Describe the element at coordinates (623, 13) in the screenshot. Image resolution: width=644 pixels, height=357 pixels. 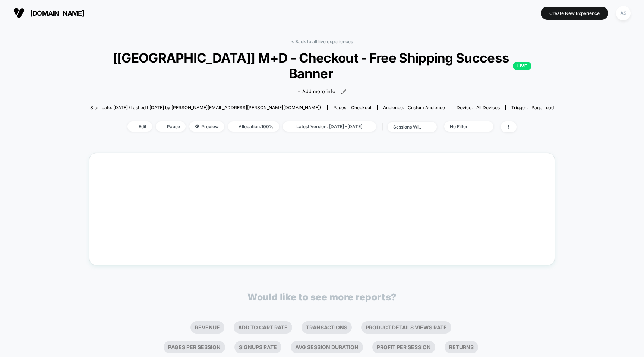
I see `button: AS` at that location.